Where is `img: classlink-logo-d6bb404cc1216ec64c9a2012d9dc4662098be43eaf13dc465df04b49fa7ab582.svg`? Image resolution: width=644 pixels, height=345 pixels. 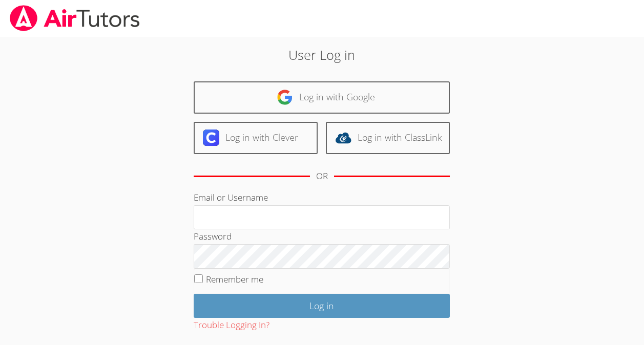 img: classlink-logo-d6bb404cc1216ec64c9a2012d9dc4662098be43eaf13dc465df04b49fa7ab582.svg is located at coordinates (343, 138).